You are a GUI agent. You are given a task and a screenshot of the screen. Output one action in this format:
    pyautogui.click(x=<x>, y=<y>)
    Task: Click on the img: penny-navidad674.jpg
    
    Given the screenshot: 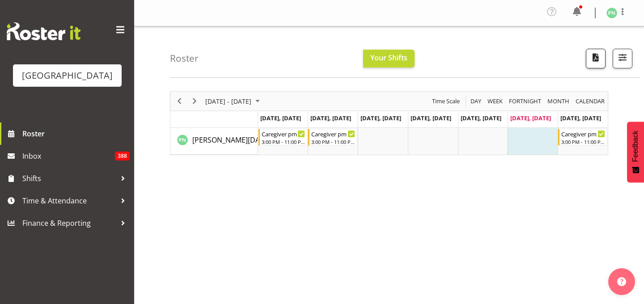 What is the action you would take?
    pyautogui.click(x=612, y=13)
    